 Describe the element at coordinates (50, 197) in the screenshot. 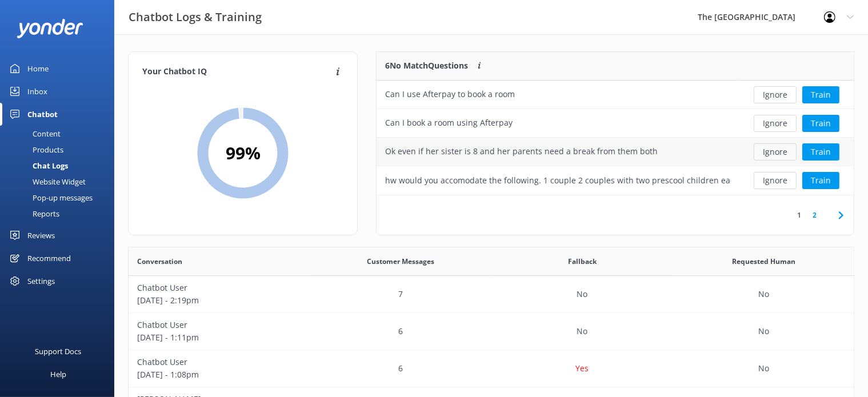

I see `div: Pop-up messages` at that location.